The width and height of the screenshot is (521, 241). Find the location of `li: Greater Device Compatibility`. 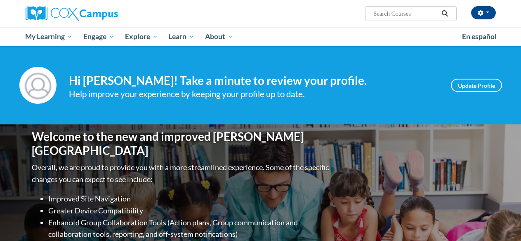

li: Greater Device Compatibility is located at coordinates (189, 211).